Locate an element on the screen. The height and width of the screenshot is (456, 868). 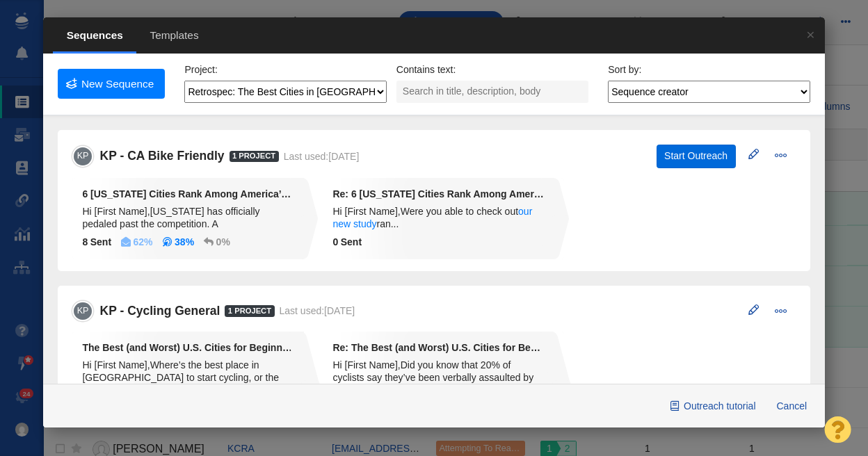
button: Start Outreach is located at coordinates (696, 156).